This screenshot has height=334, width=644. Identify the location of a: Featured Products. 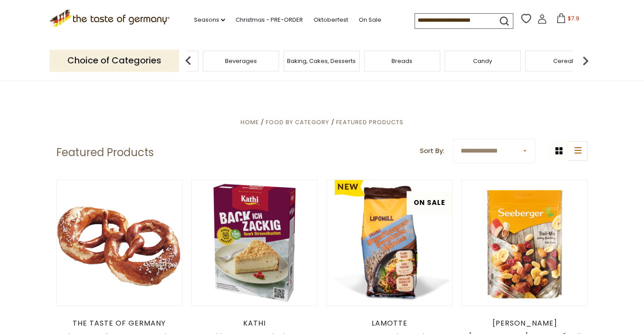
(370, 122).